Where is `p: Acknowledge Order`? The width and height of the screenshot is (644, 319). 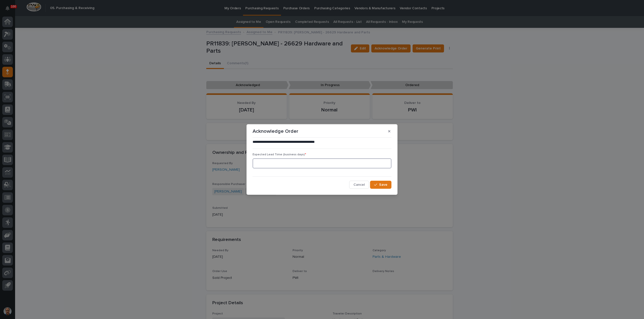 p: Acknowledge Order is located at coordinates (275, 132).